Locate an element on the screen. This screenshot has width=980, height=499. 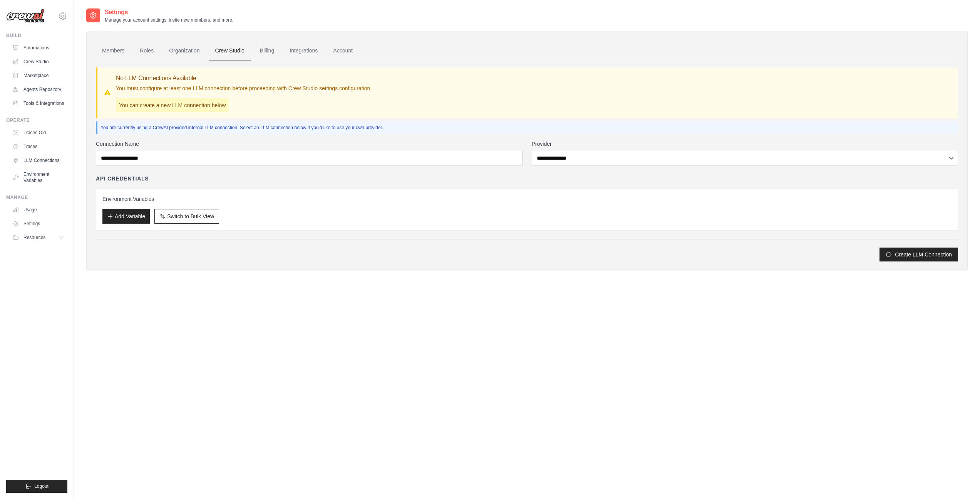
a: Settings is located at coordinates (38, 223).